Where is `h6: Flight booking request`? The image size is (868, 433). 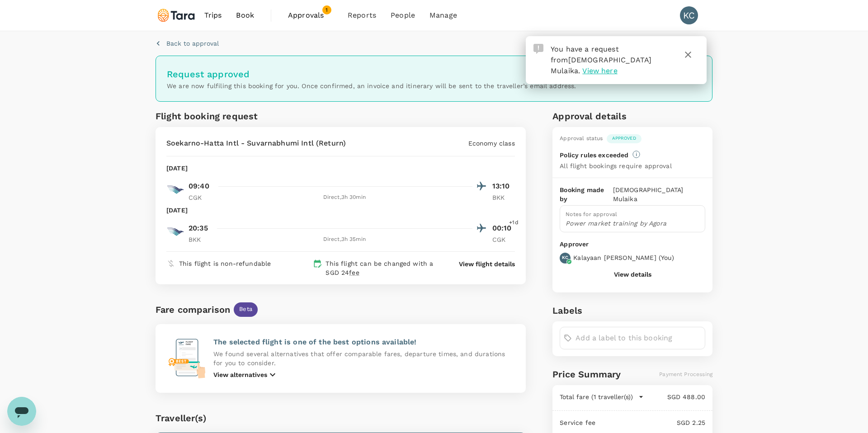
h6: Flight booking request is located at coordinates (247, 116).